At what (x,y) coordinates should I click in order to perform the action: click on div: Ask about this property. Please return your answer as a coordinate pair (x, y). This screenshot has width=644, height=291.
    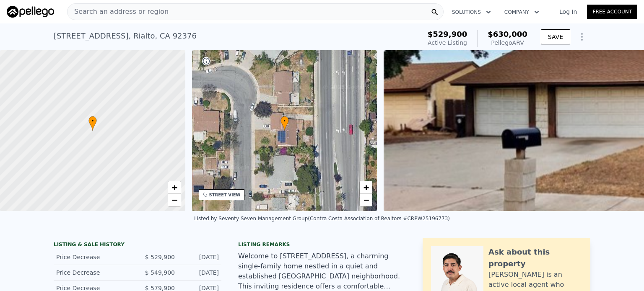
    Looking at the image, I should click on (535, 258).